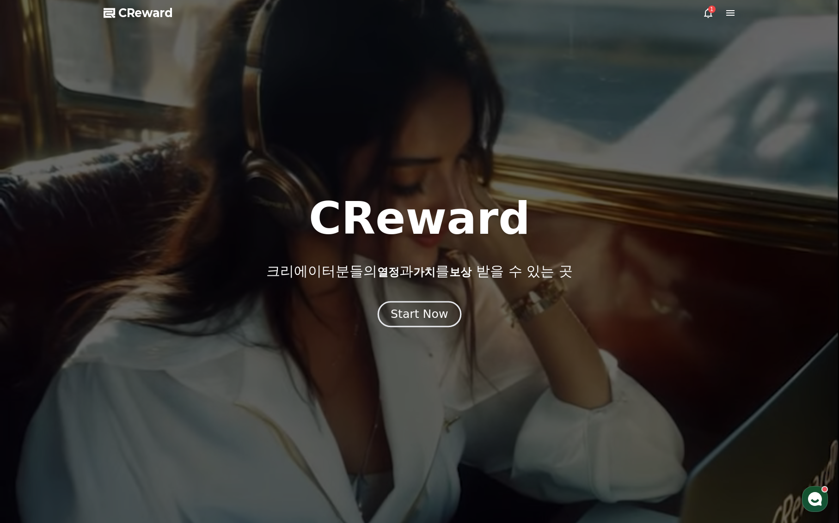 The image size is (839, 523). Describe the element at coordinates (419, 271) in the screenshot. I see `p: 크리에이터분들의 과 를 받을 수 있는 곳` at that location.